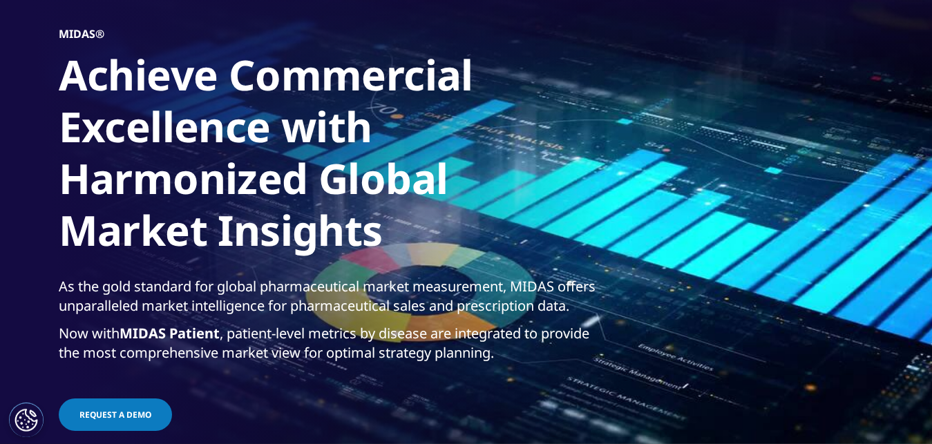  Describe the element at coordinates (169, 333) in the screenshot. I see `strong: MIDAS Patient` at that location.